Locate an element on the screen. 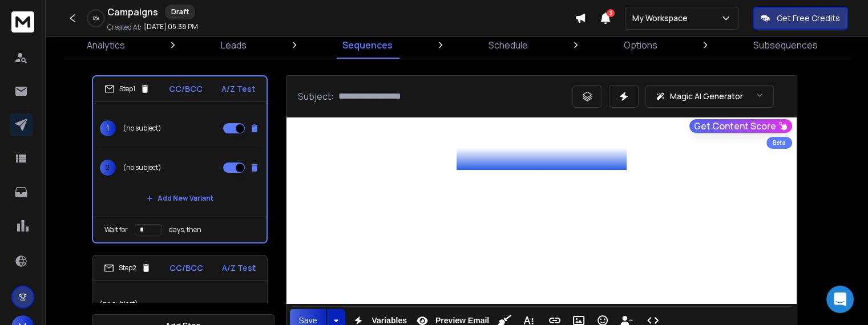 The width and height of the screenshot is (868, 325). p: Analytics is located at coordinates (106, 45).